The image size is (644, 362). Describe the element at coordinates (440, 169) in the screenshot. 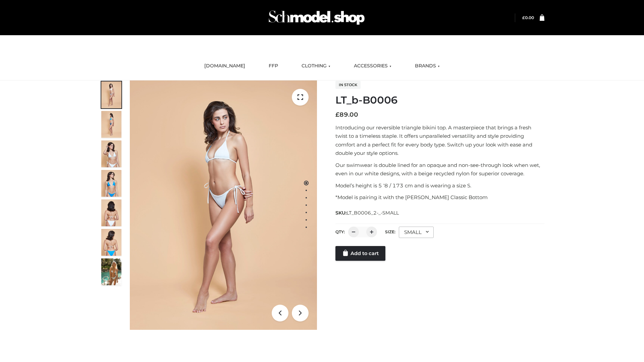

I see `p: Our swimwear is double lined for an opaque and non-see-through look when wet, even in our white d...` at that location.